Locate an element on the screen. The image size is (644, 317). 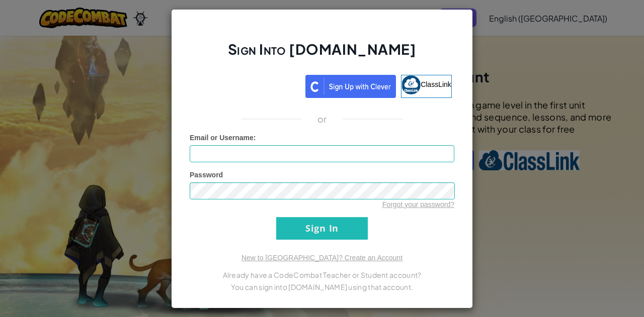
img: classlink-logo-small.png is located at coordinates (411, 85).